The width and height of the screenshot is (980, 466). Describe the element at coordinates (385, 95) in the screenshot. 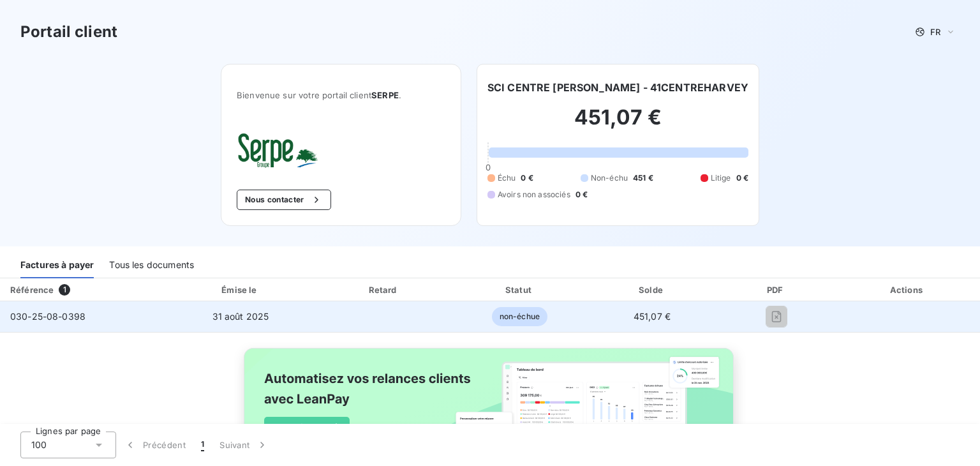

I see `span: SERPE` at that location.